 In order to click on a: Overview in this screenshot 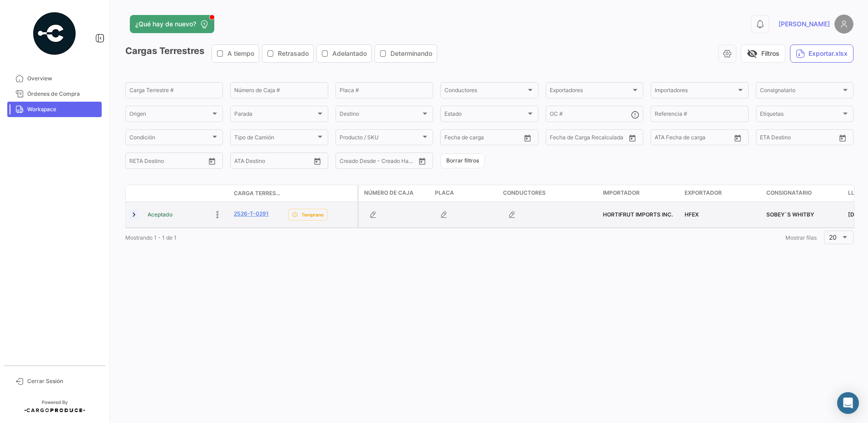, I will do `click(54, 78)`.